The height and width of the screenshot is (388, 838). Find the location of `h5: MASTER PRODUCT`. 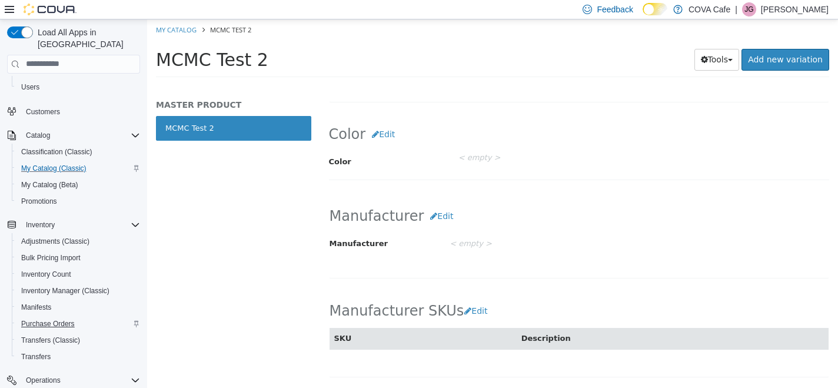

h5: MASTER PRODUCT is located at coordinates (87, 85).